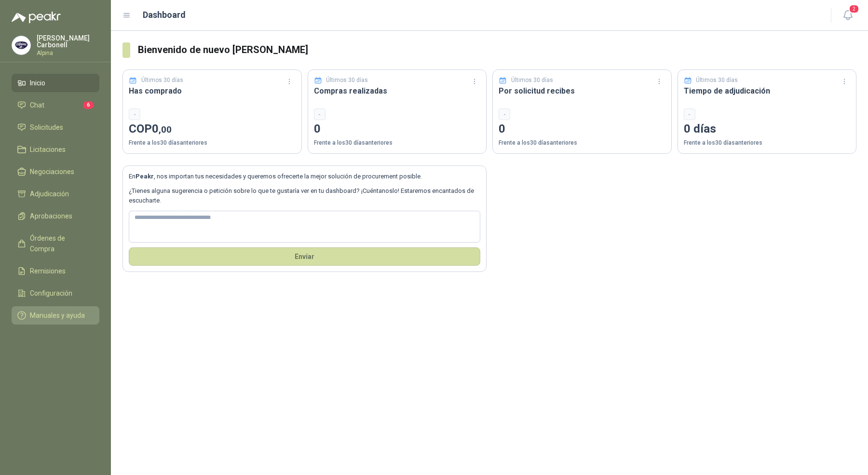 The width and height of the screenshot is (868, 475). Describe the element at coordinates (165, 129) in the screenshot. I see `span: ,00` at that location.